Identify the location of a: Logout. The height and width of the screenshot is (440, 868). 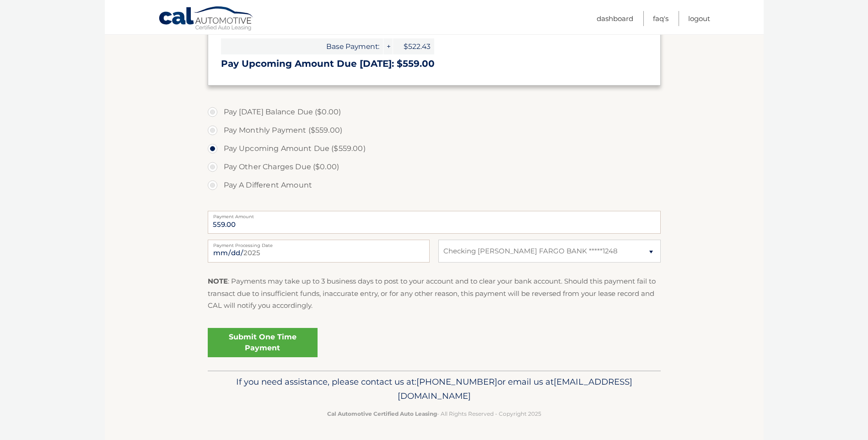
(699, 19).